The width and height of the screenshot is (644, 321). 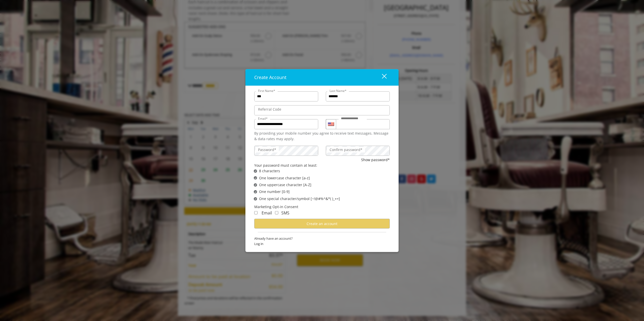 What do you see at coordinates (382, 77) in the screenshot?
I see `button: close dialog` at bounding box center [382, 77].